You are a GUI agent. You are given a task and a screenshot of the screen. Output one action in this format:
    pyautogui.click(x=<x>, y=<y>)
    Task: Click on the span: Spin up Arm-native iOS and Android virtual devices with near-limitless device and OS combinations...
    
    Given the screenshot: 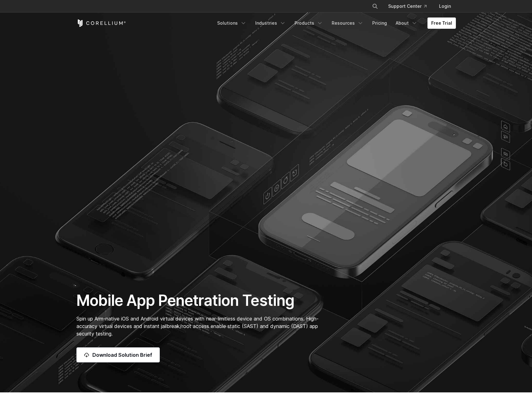 What is the action you would take?
    pyautogui.click(x=198, y=326)
    